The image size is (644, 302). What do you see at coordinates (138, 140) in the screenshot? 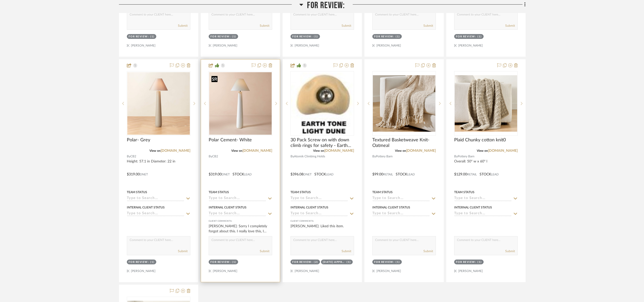
I see `span: Polar- Grey` at bounding box center [138, 140].